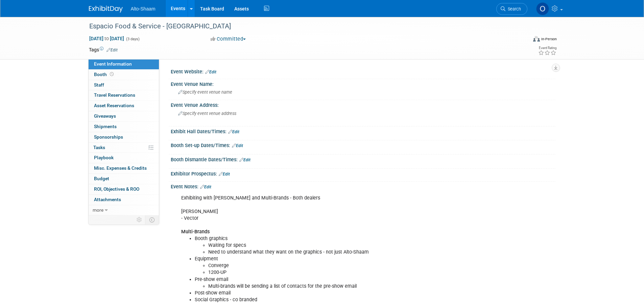 Image resolution: width=644 pixels, height=308 pixels. What do you see at coordinates (363, 145) in the screenshot?
I see `div: Booth Set-up Dates/Times:` at bounding box center [363, 145].